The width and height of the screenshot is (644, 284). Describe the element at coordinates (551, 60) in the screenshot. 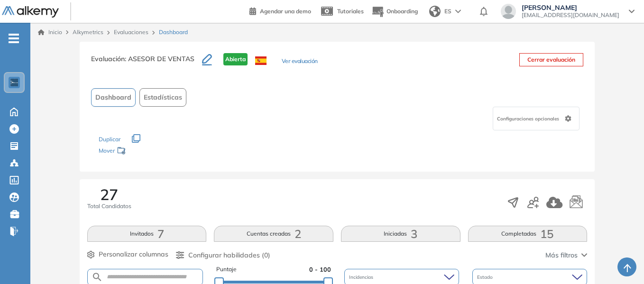

I see `button: Cerrar evaluación` at that location.